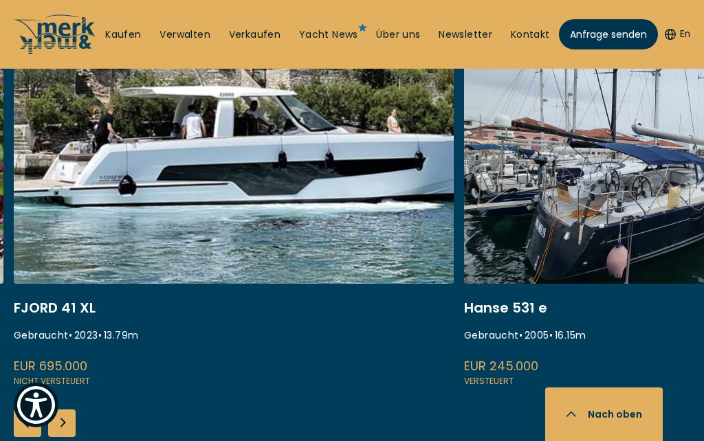  What do you see at coordinates (530, 35) in the screenshot?
I see `a: Kontakt` at bounding box center [530, 35].